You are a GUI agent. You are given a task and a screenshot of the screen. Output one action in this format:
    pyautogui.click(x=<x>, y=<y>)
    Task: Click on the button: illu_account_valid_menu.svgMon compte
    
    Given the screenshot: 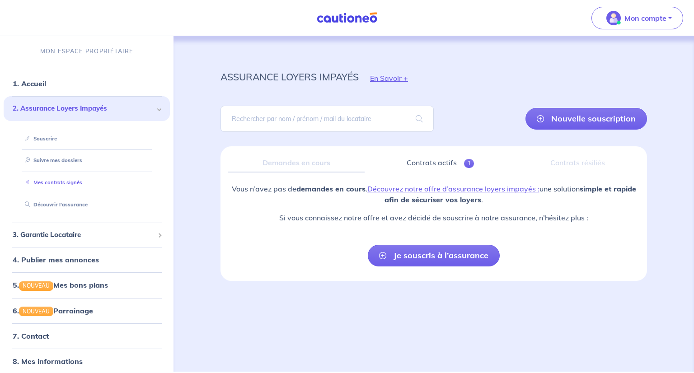 What is the action you would take?
    pyautogui.click(x=637, y=18)
    